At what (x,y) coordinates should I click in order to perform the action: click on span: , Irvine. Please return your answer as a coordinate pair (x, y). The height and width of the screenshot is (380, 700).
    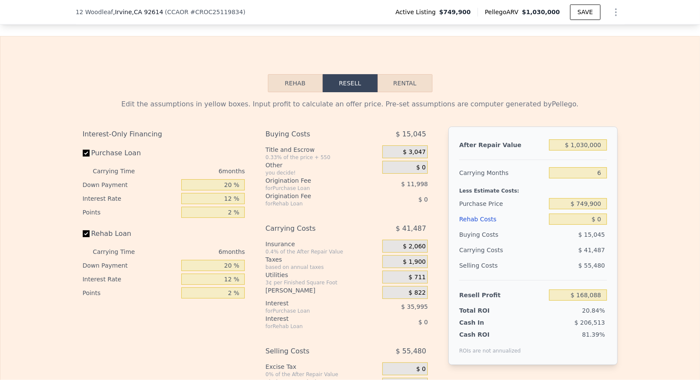
    Looking at the image, I should click on (138, 12).